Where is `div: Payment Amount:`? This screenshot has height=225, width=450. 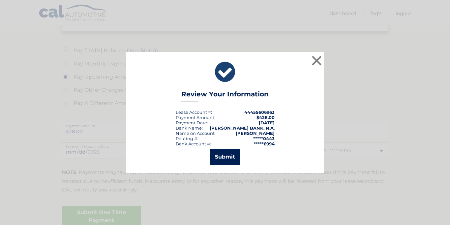
div: Payment Amount: is located at coordinates (195, 118).